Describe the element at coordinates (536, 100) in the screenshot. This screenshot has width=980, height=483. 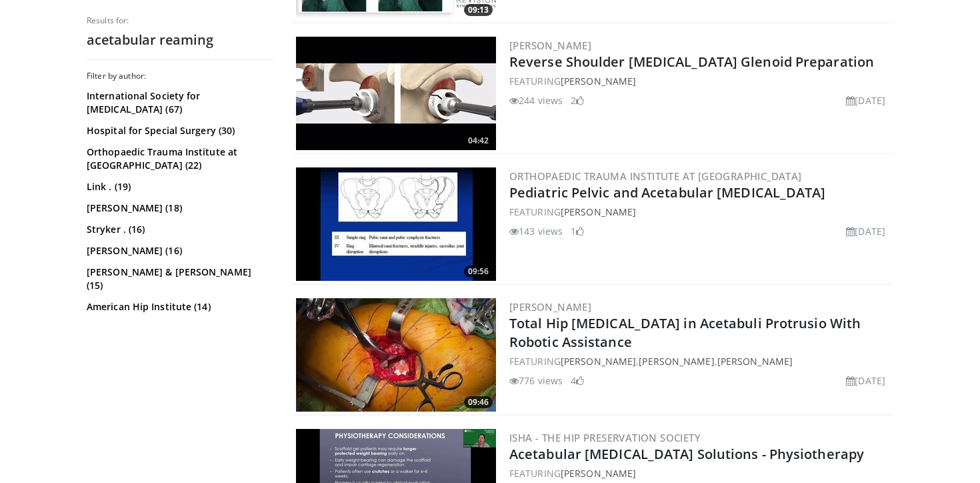
I see `li: 244 views` at that location.